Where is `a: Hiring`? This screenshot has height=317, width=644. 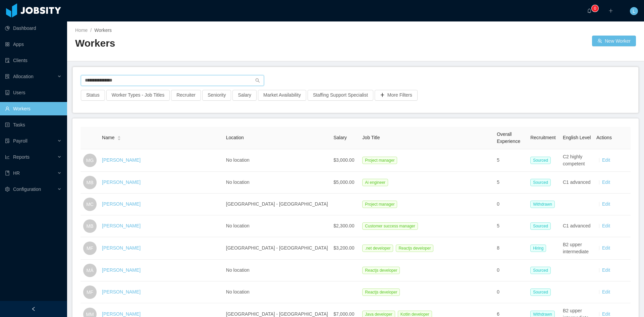
a: Hiring is located at coordinates (540, 248).